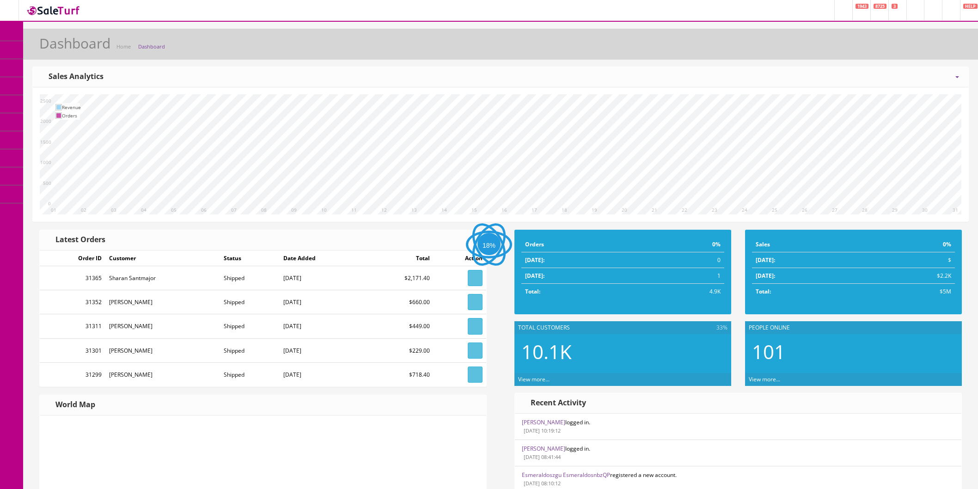 This screenshot has height=489, width=978. Describe the element at coordinates (683, 292) in the screenshot. I see `td: 4.9K` at that location.